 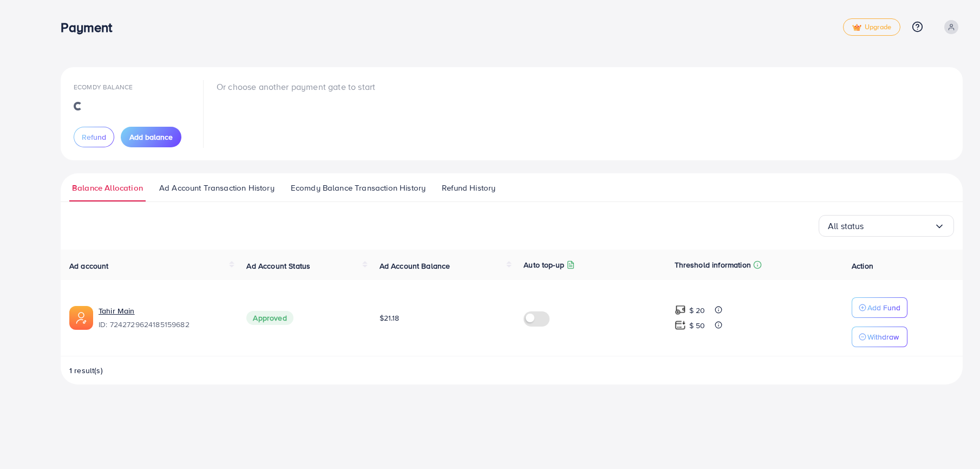 What do you see at coordinates (90, 27) in the screenshot?
I see `h3: Payment` at bounding box center [90, 27].